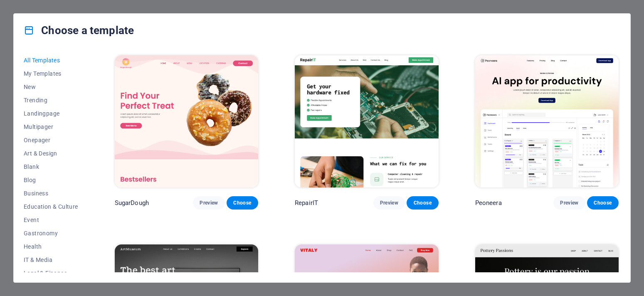 The height and width of the screenshot is (296, 644). I want to click on h4: Choose a template, so click(78, 30).